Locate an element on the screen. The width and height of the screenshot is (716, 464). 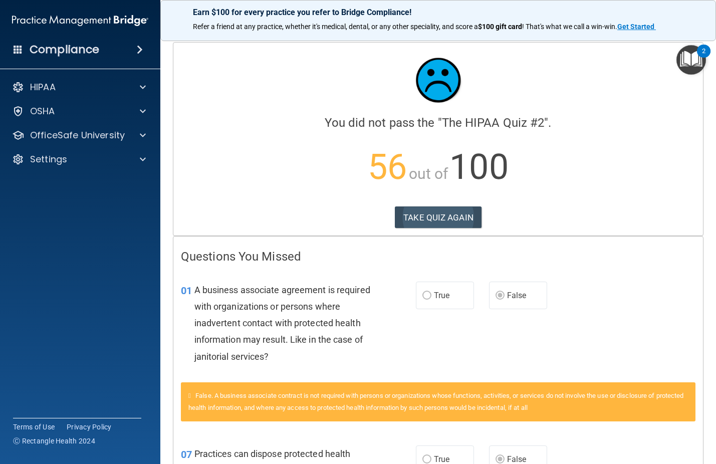
button: Open Resource Center, 2 new notifications is located at coordinates (691, 60).